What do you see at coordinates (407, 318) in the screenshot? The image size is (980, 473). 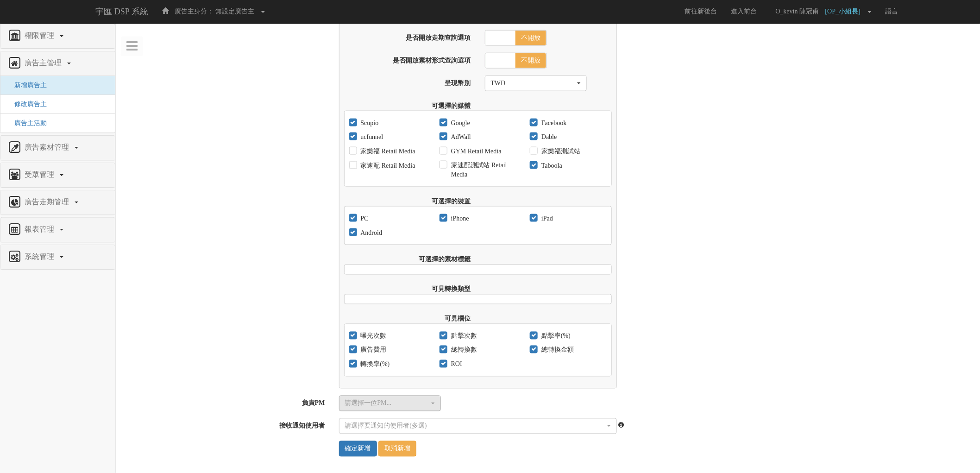 I see `label: 可見欄位` at bounding box center [407, 318].